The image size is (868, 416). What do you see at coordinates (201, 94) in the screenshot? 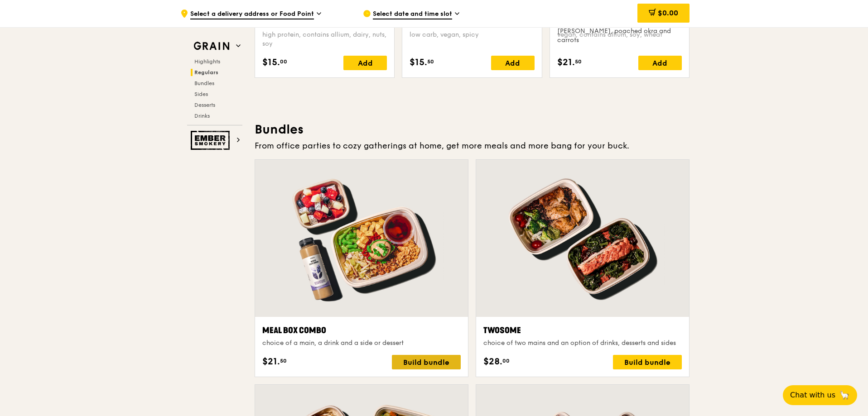
I see `span: Sides` at bounding box center [201, 94].